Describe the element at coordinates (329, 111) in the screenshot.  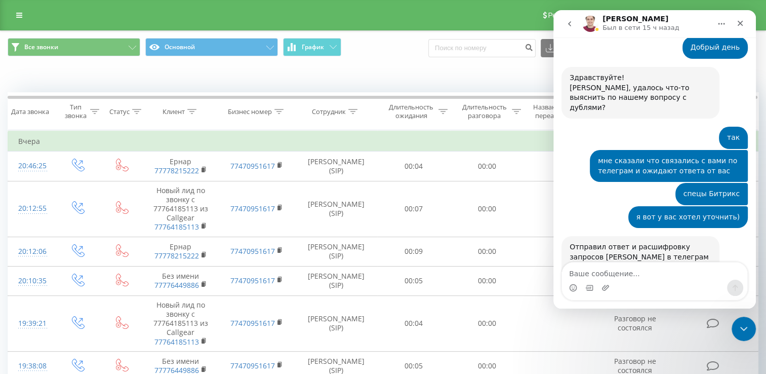
I see `div: Сотрудник` at that location.